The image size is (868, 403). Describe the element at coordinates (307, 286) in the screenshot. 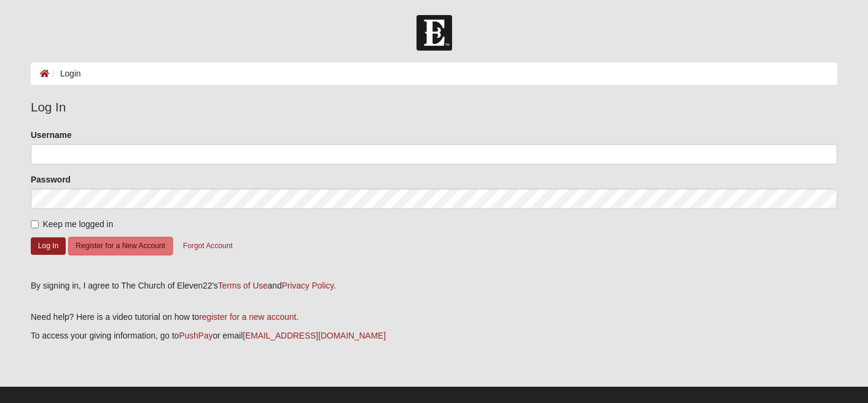

I see `a: Privacy Policy` at that location.